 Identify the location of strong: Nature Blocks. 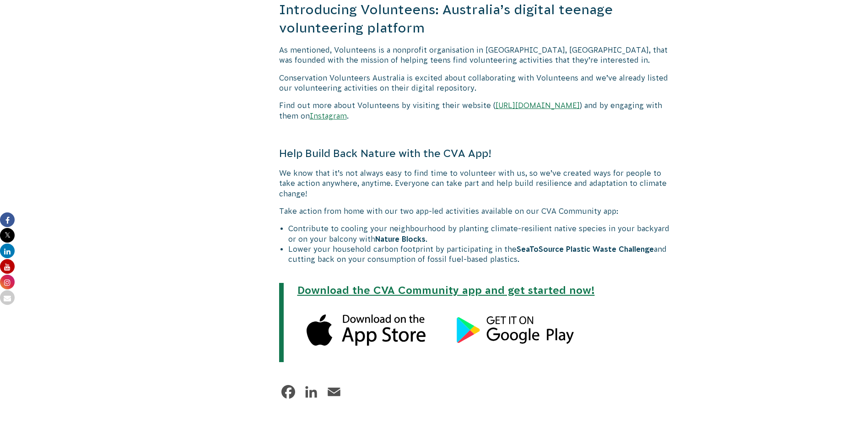
(400, 239).